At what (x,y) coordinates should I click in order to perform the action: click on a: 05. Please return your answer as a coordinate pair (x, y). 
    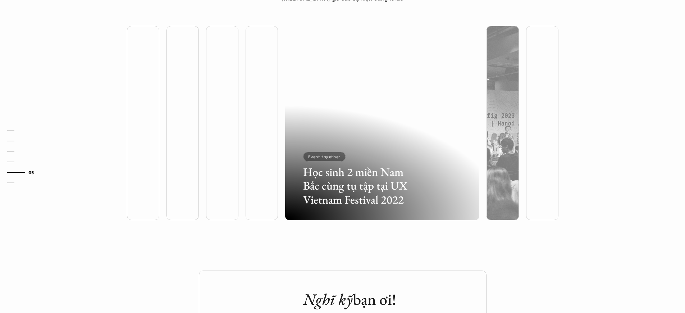
    Looking at the image, I should click on (24, 172).